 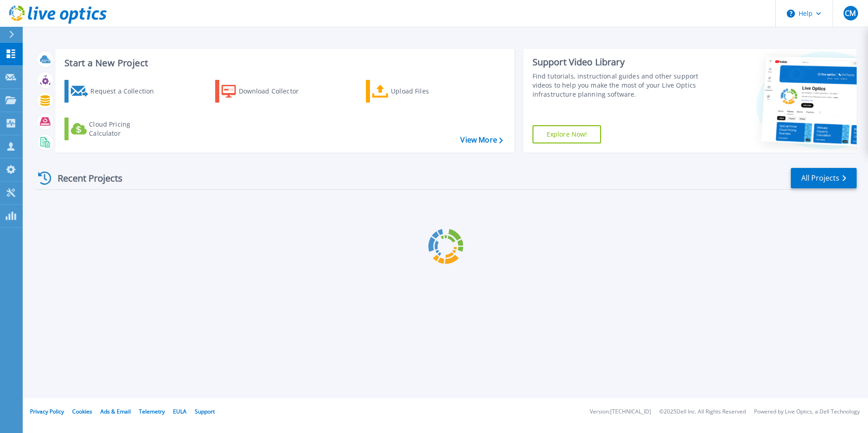 I want to click on a: Download Collector, so click(x=266, y=91).